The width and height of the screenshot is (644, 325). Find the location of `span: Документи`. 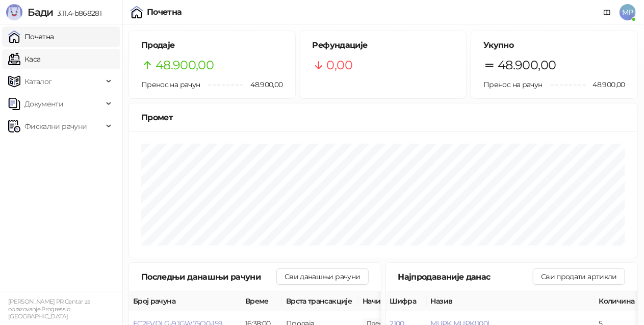

span: Документи is located at coordinates (44, 104).